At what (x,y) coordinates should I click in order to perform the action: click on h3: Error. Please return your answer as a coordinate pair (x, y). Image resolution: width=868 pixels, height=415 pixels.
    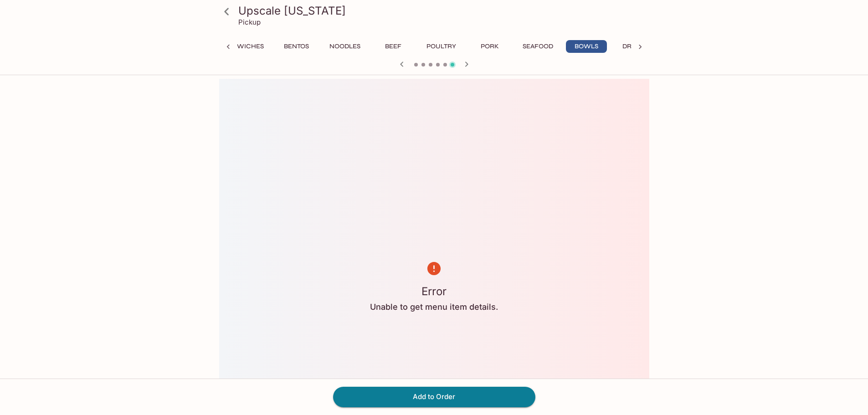
    Looking at the image, I should click on (434, 291).